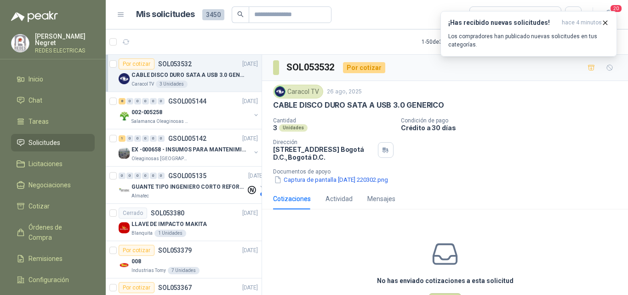 This screenshot has height=295, width=628. What do you see at coordinates (339, 198) in the screenshot?
I see `div: Actividad` at bounding box center [339, 198].